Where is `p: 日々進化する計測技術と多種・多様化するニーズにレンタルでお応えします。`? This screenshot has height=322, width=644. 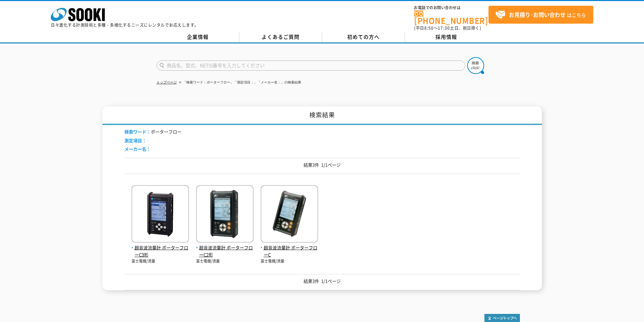 p: 日々進化する計測技術と多種・多様化するニーズにレンタルでお応えします。 is located at coordinates (125, 25).